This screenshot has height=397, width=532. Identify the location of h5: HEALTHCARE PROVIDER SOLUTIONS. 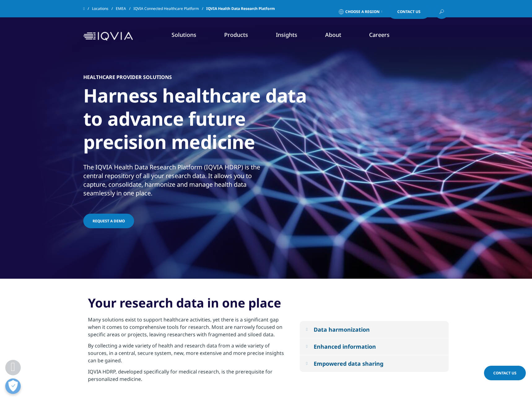
(127, 77).